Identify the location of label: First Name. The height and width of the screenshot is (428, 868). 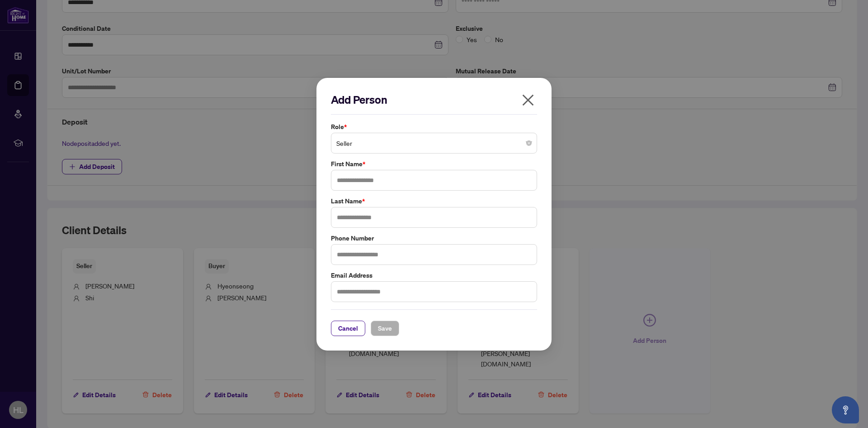
(434, 164).